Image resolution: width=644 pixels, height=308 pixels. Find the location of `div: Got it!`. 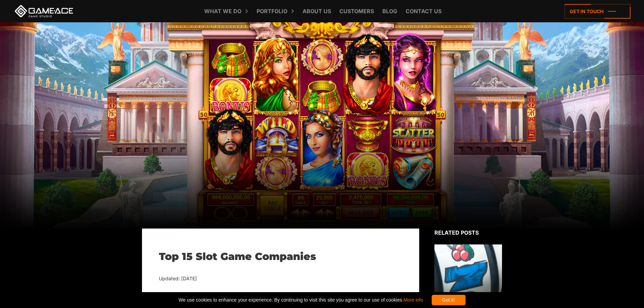

div: Got it! is located at coordinates (448, 299).